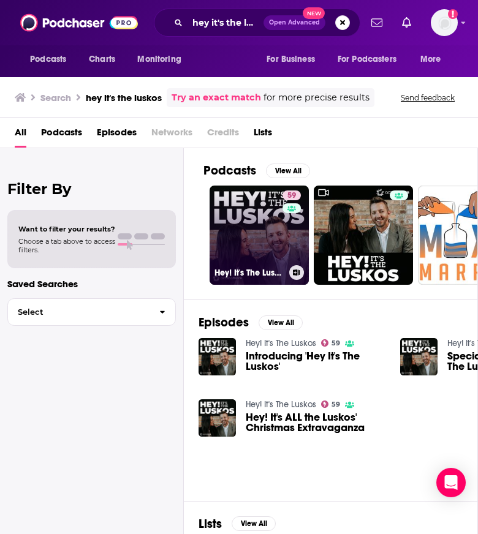 The width and height of the screenshot is (478, 534). Describe the element at coordinates (313, 13) in the screenshot. I see `span: New` at that location.